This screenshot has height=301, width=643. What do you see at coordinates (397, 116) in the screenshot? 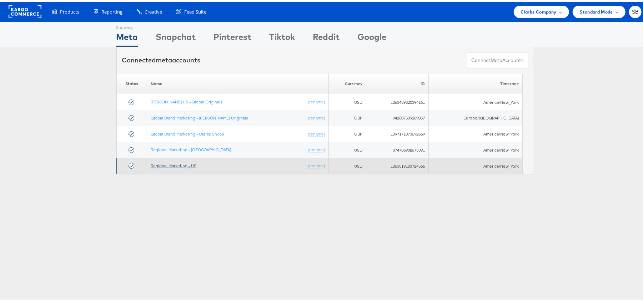
I see `td: 942007539209057` at bounding box center [397, 116].